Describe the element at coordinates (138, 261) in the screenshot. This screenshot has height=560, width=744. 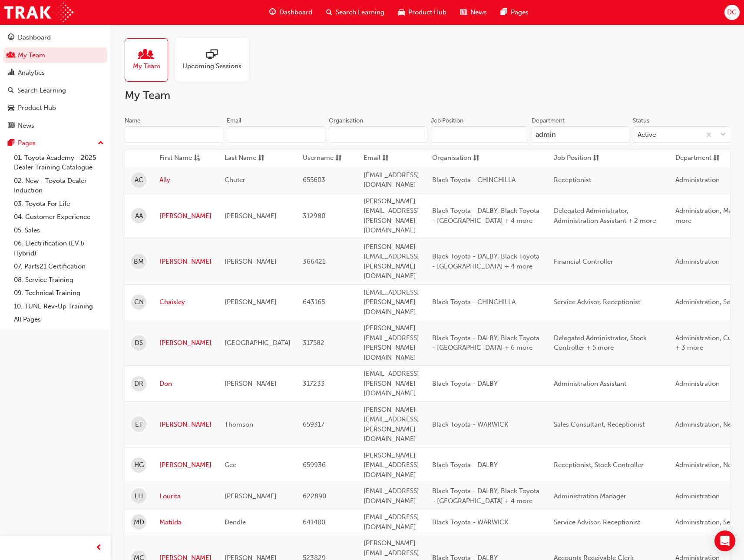
I see `span: BM` at that location.